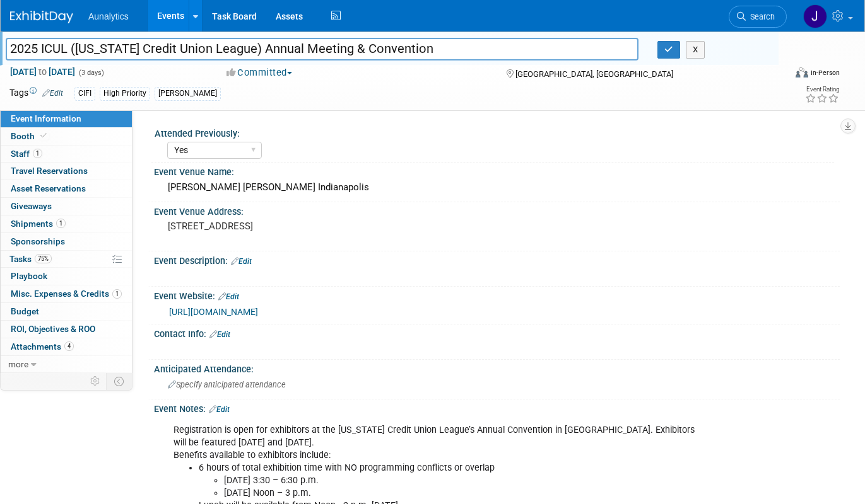 Image resolution: width=865 pixels, height=504 pixels. Describe the element at coordinates (38, 224) in the screenshot. I see `span: Shipments` at that location.